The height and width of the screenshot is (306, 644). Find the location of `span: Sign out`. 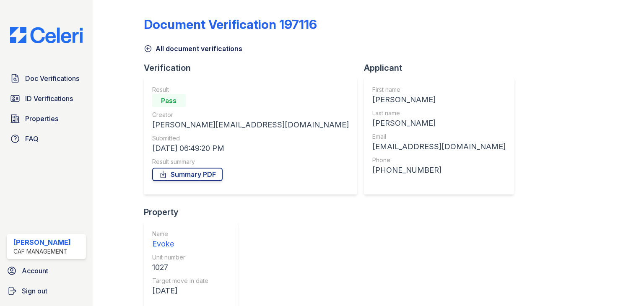

span: Sign out is located at coordinates (34, 291).